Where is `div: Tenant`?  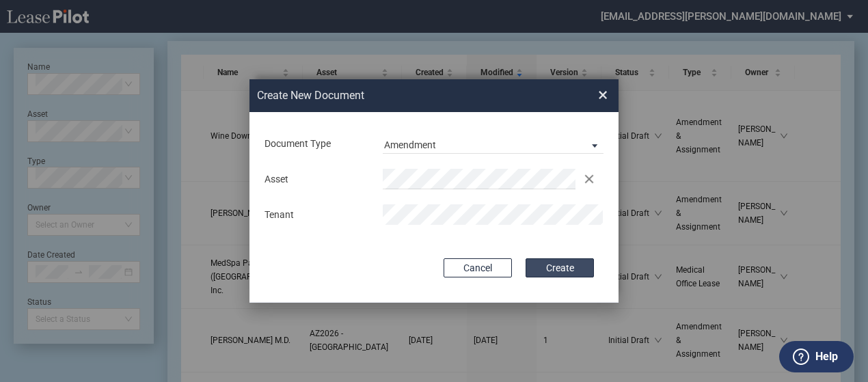
div: Tenant is located at coordinates (316, 215).